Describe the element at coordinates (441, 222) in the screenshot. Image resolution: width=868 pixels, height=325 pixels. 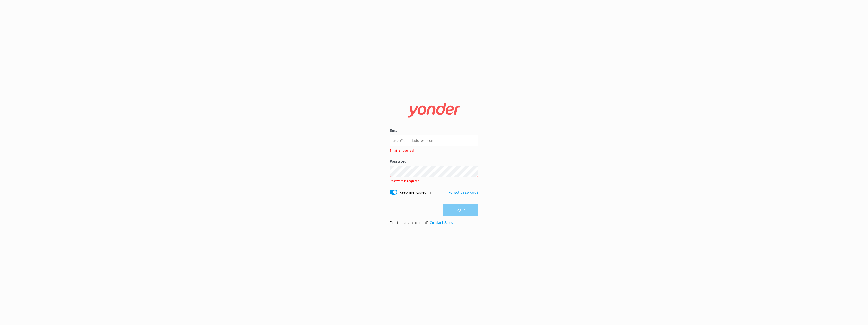
I see `a: Contact Sales` at that location.